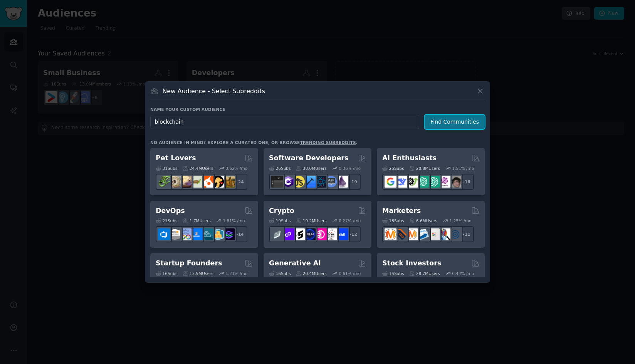 This screenshot has height=364, width=635. Describe the element at coordinates (311, 274) in the screenshot. I see `div: 20.4M Users` at that location.